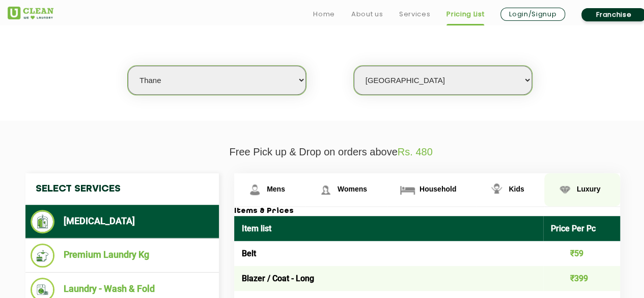 This screenshot has height=298, width=644. I want to click on td: Blazer / Coat - Long, so click(388, 278).